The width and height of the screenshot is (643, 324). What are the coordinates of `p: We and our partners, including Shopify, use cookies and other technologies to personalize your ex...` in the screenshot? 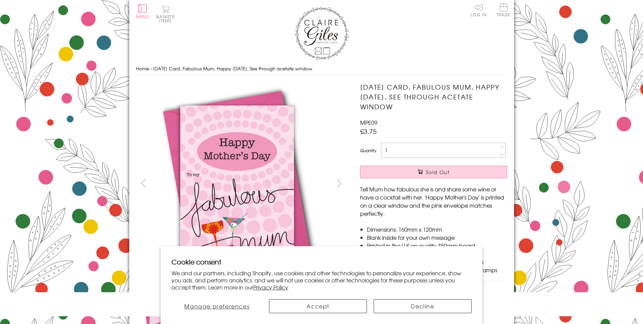 It's located at (322, 280).